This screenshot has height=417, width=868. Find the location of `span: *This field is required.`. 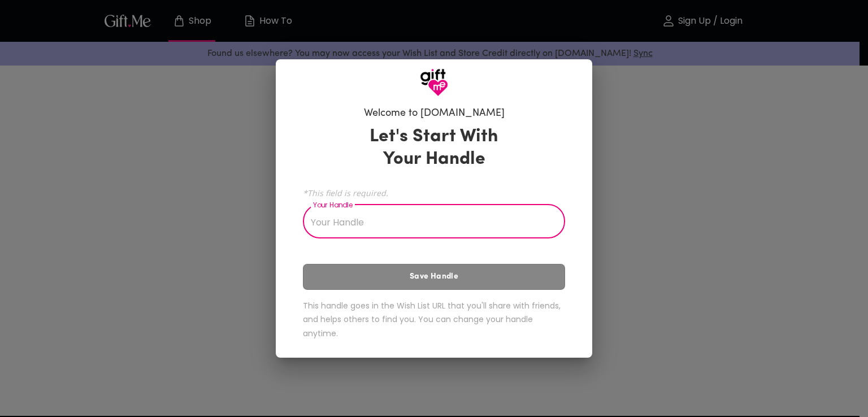

span: *This field is required. is located at coordinates (434, 193).